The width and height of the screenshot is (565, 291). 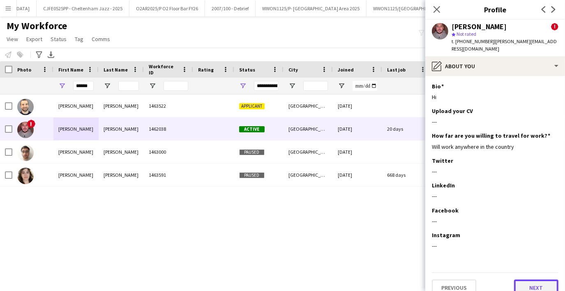 What do you see at coordinates (34, 39) in the screenshot?
I see `a: Export` at bounding box center [34, 39].